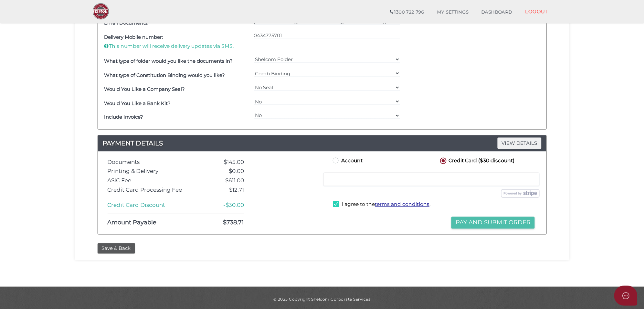 Image resolution: width=644 pixels, height=309 pixels. Describe the element at coordinates (165, 75) in the screenshot. I see `b: What type of Constitution Binding would you like?` at that location.